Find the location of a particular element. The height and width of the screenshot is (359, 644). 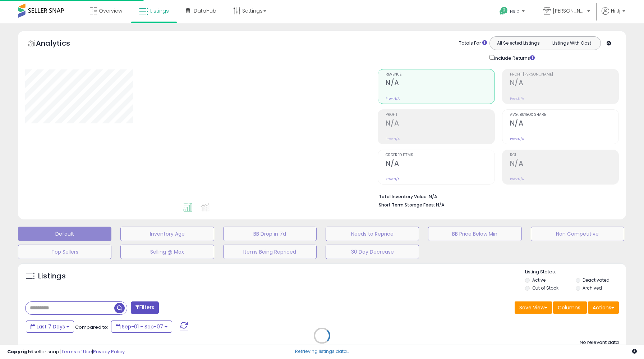

li: N/A is located at coordinates (496, 196).